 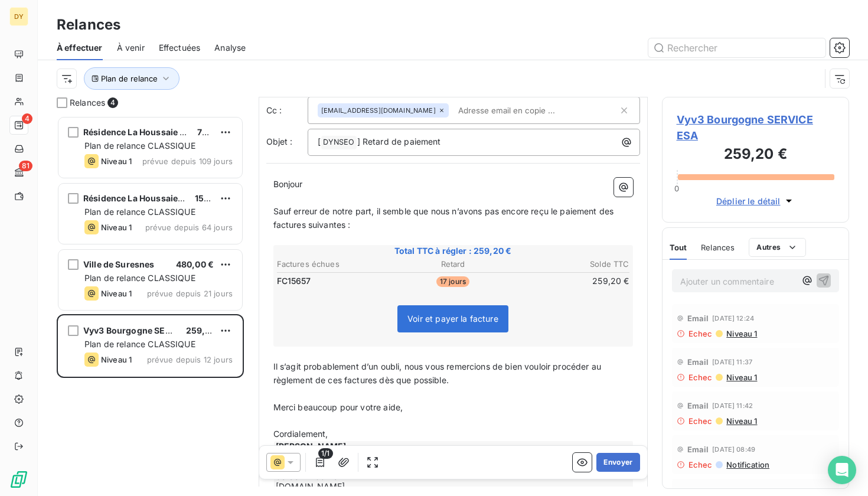 I want to click on span: DYNSEO, so click(x=339, y=143).